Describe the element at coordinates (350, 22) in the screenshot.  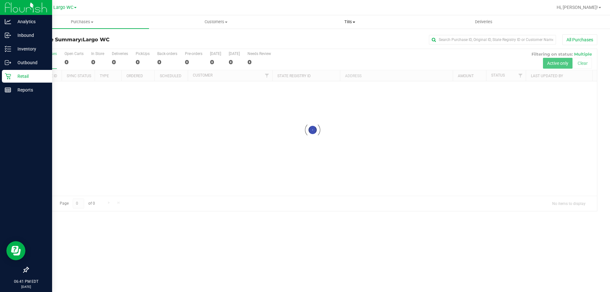
I see `a: Tills` at that location.